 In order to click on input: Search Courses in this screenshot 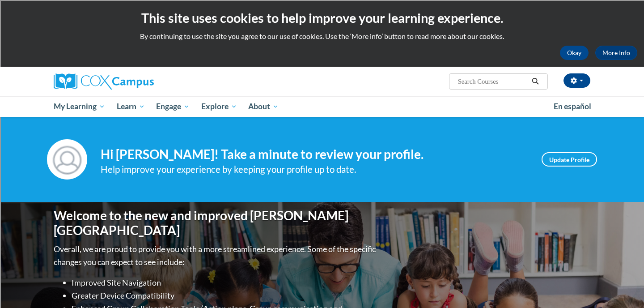, I will do `click(493, 82)`.